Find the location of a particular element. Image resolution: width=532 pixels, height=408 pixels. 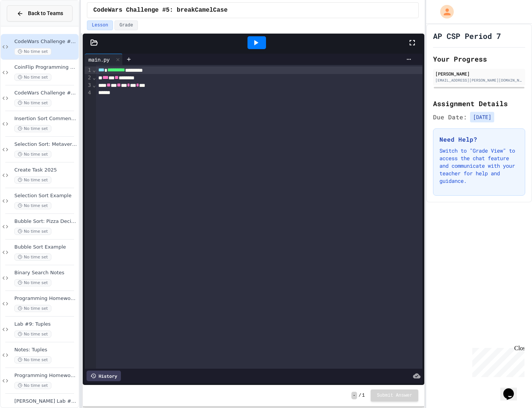

span: Programming Homework #7: Strings is located at coordinates (46, 376).